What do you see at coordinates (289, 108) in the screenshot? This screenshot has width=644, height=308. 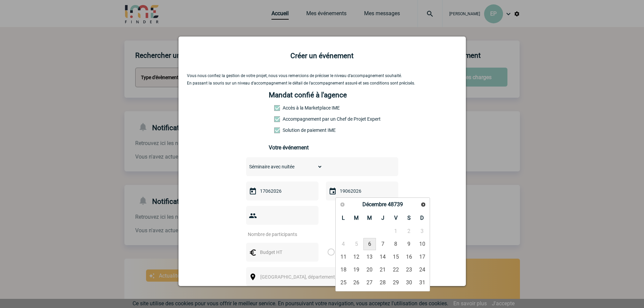 I see `label: Accès à la Marketplace IME` at bounding box center [289, 108].